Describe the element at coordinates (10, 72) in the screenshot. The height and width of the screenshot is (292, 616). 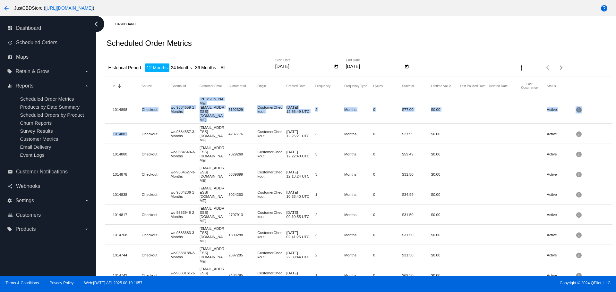
I see `i: local_offer` at that location.